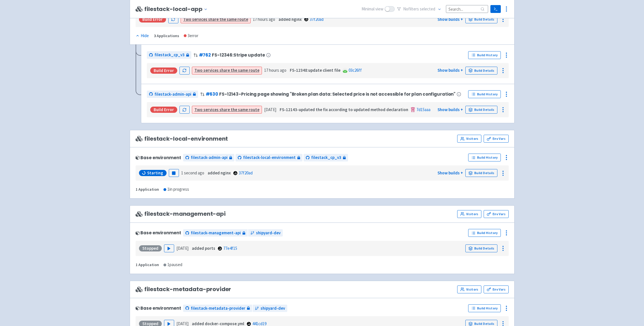 This screenshot has width=644, height=326. What do you see at coordinates (174, 173) in the screenshot?
I see `button: Pause` at bounding box center [174, 173].